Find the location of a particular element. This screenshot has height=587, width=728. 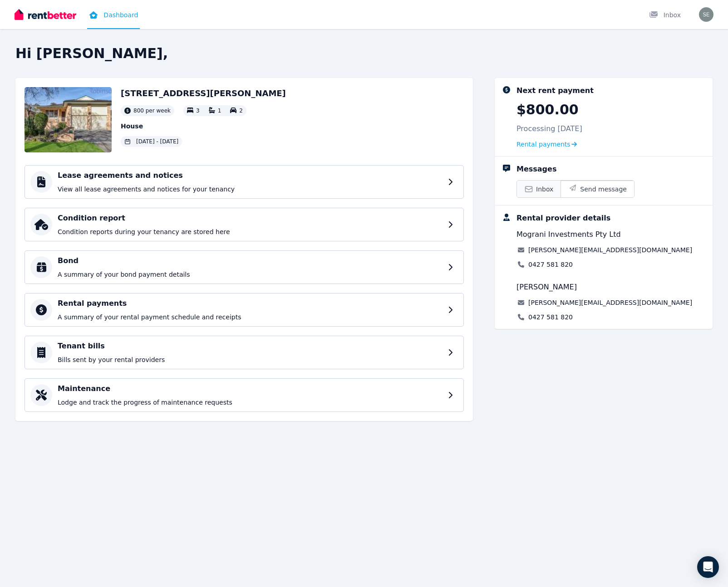

a: Inbox is located at coordinates (538, 189).